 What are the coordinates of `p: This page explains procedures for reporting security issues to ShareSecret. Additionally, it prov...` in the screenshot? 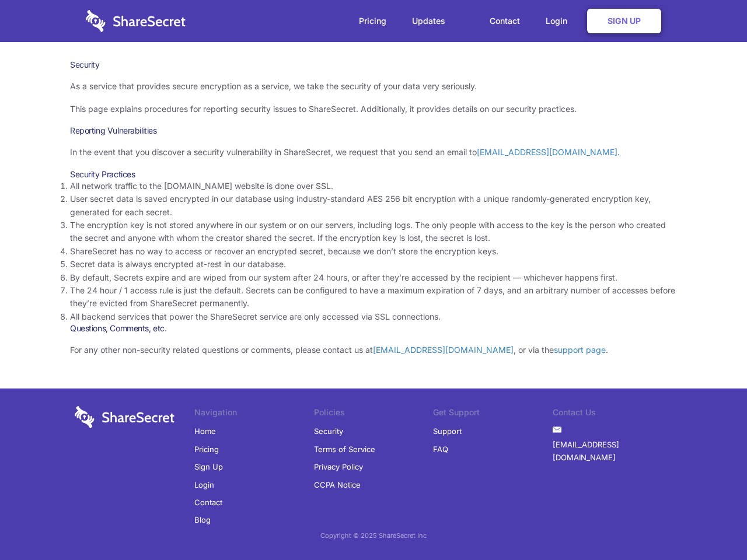 It's located at (373, 109).